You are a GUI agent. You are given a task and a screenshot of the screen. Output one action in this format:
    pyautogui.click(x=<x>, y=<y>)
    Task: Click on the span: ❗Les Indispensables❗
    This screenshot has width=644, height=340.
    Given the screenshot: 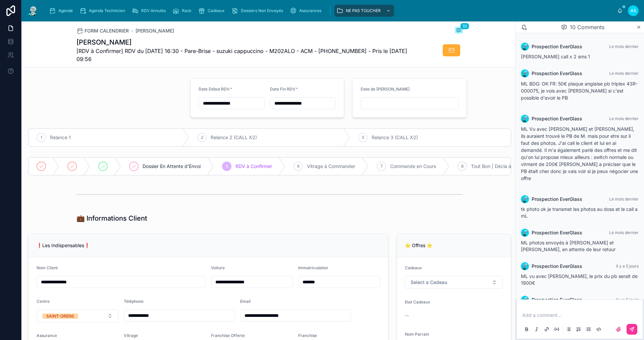 What is the action you would take?
    pyautogui.click(x=63, y=245)
    